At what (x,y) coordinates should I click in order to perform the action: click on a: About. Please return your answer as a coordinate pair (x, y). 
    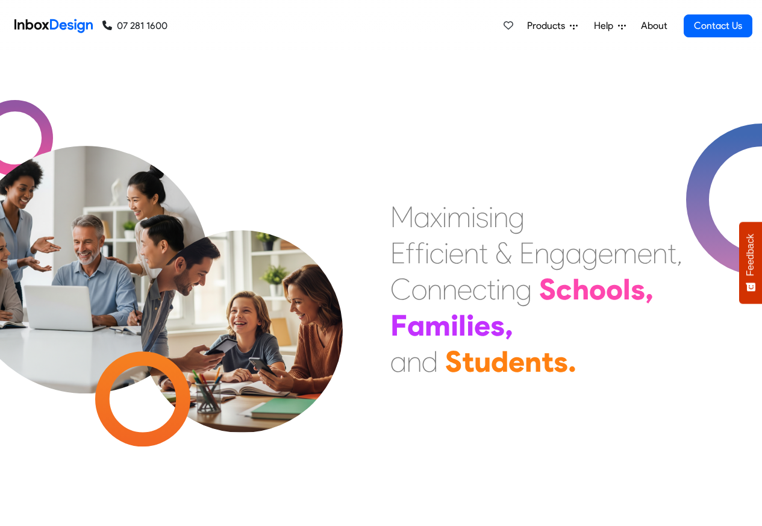
    Looking at the image, I should click on (654, 26).